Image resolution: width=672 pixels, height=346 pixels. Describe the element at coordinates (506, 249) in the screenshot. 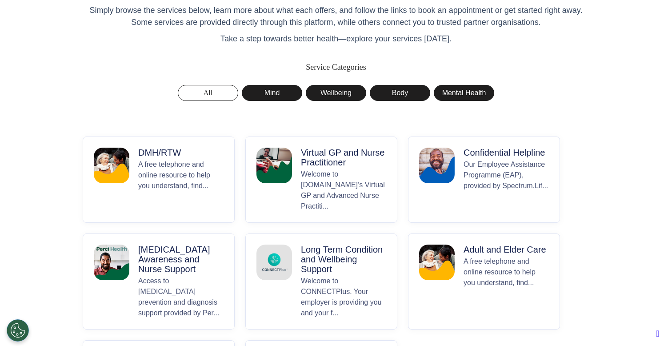

I see `p: Adult and Elder Care` at that location.